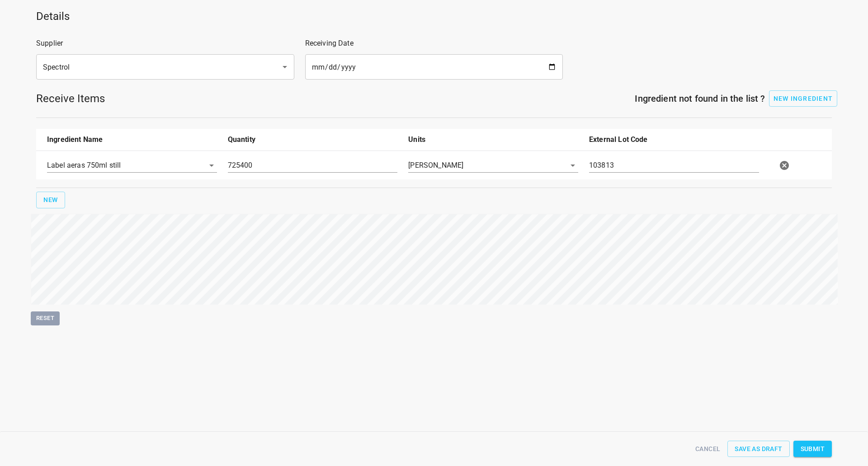 The height and width of the screenshot is (466, 868). I want to click on span: Save as Draft, so click(759, 449).